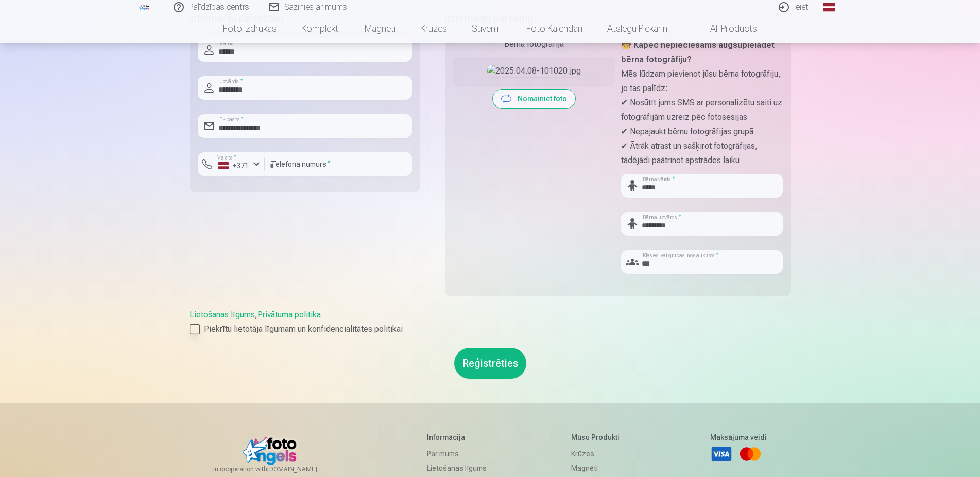 The height and width of the screenshot is (477, 980). Describe the element at coordinates (721, 454) in the screenshot. I see `a: Visa` at that location.